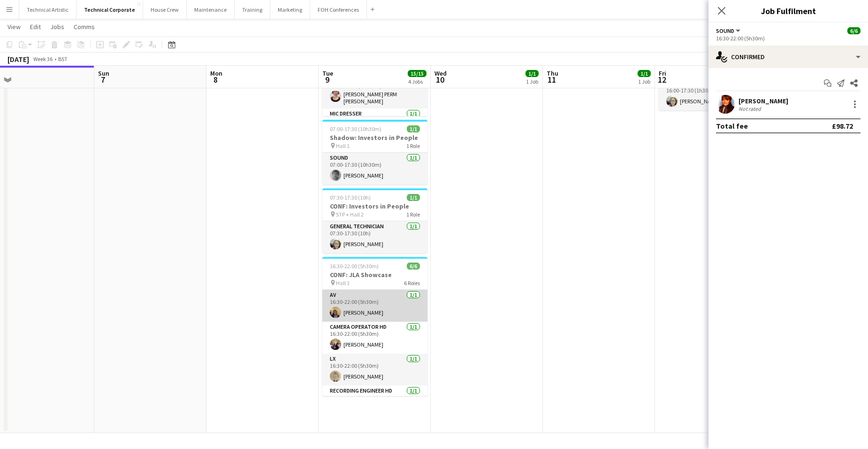 The image size is (868, 449). What do you see at coordinates (165, 9) in the screenshot?
I see `button: House Crew` at bounding box center [165, 9].